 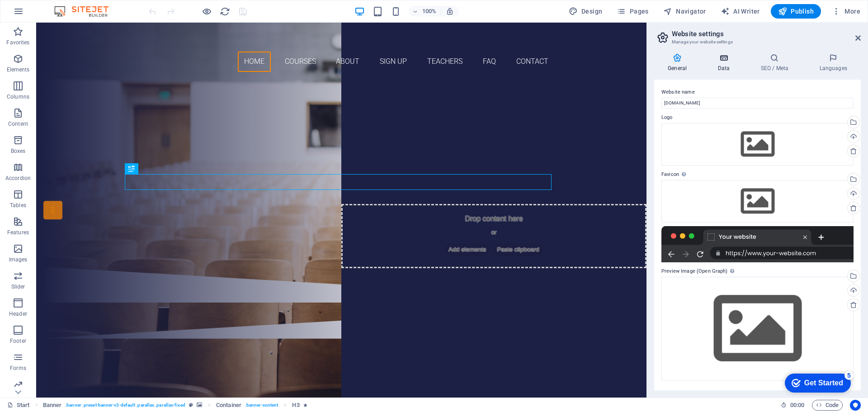 I want to click on span: More, so click(x=845, y=11).